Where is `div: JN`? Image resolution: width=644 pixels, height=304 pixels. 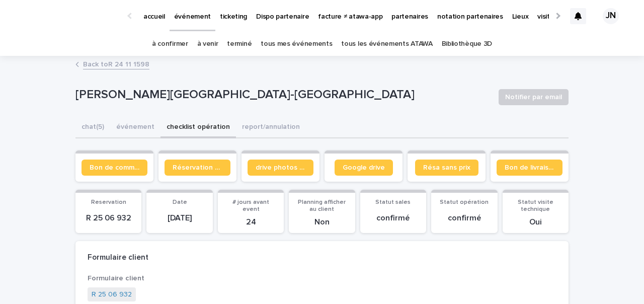 div: JN is located at coordinates (611, 16).